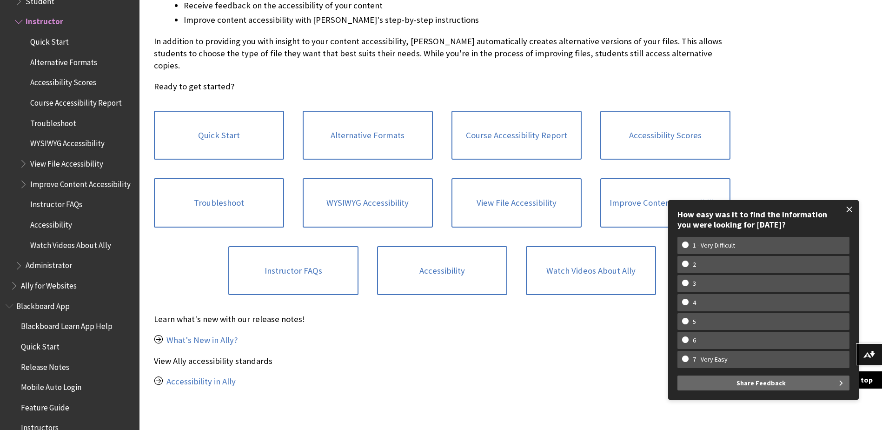 This screenshot has height=430, width=882. I want to click on span: Watch Videos About Ally, so click(71, 243).